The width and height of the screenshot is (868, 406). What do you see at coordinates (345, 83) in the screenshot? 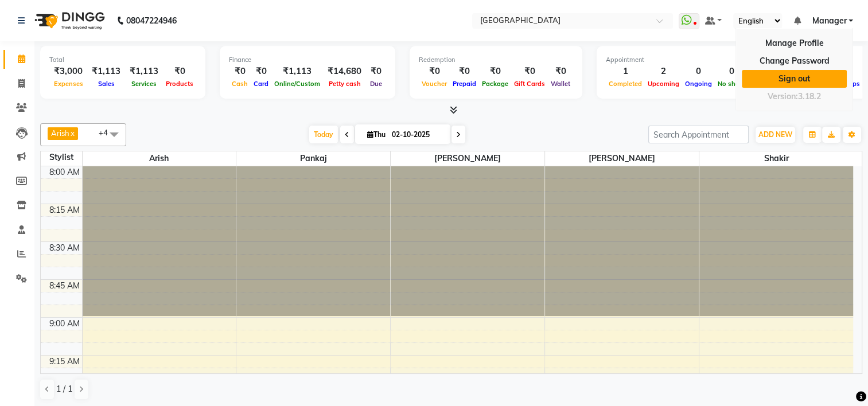
I see `span: Petty cash` at bounding box center [345, 83].